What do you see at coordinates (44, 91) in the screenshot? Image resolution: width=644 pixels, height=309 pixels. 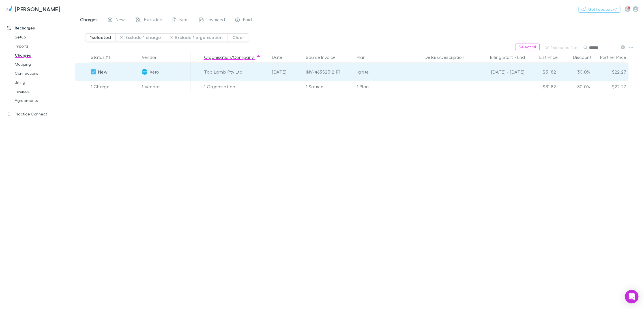 I see `a: Invoices` at bounding box center [44, 91].